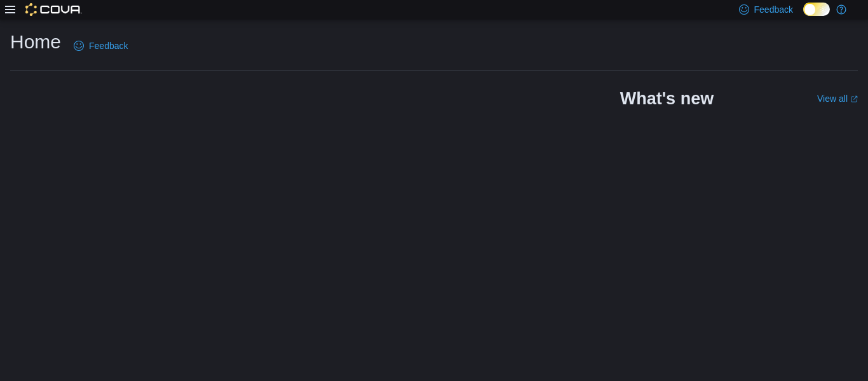 The image size is (868, 381). I want to click on h1: Home, so click(36, 42).